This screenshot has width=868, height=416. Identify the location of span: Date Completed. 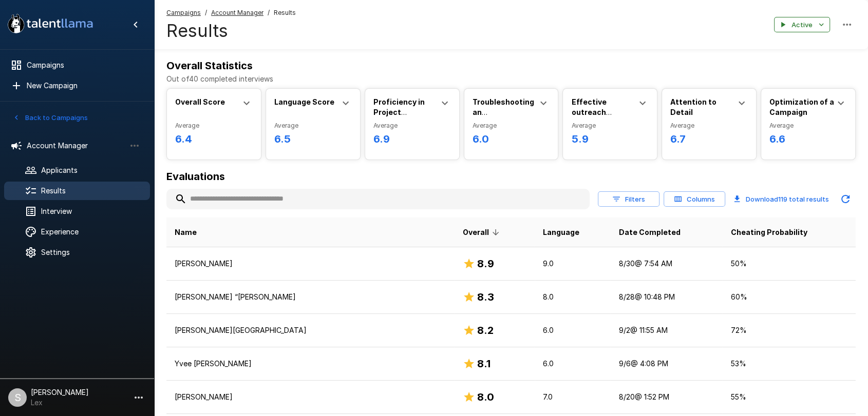
(649, 232).